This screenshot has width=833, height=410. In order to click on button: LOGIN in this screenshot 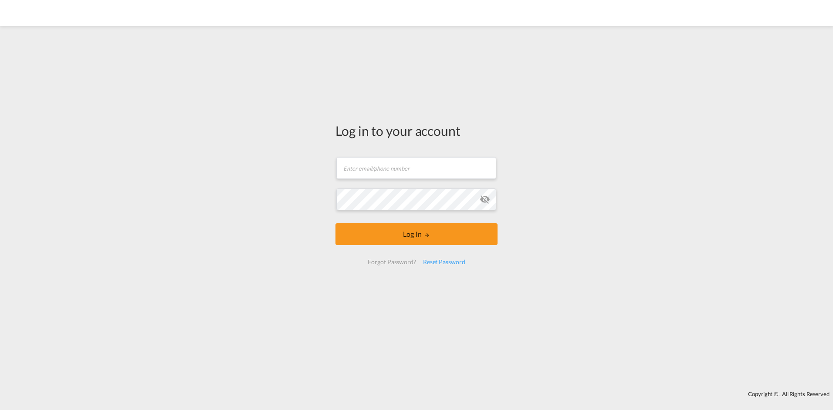, I will do `click(417, 234)`.